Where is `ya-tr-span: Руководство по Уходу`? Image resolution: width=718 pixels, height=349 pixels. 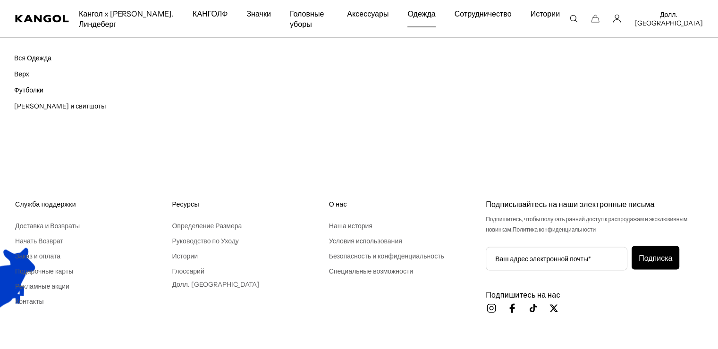
ya-tr-span: Руководство по Уходу is located at coordinates (205, 241).